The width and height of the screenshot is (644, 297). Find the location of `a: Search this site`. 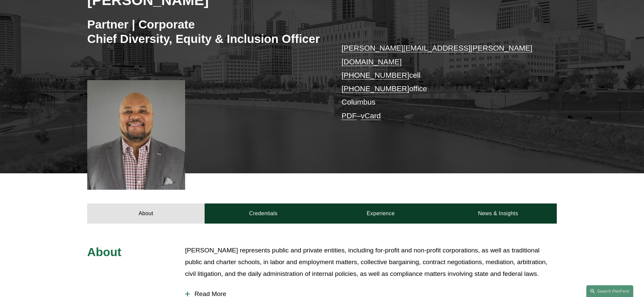

a: Search this site is located at coordinates (609, 291).